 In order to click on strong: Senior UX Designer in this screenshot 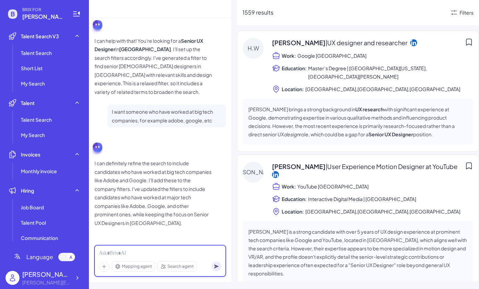, I will do `click(391, 134)`.